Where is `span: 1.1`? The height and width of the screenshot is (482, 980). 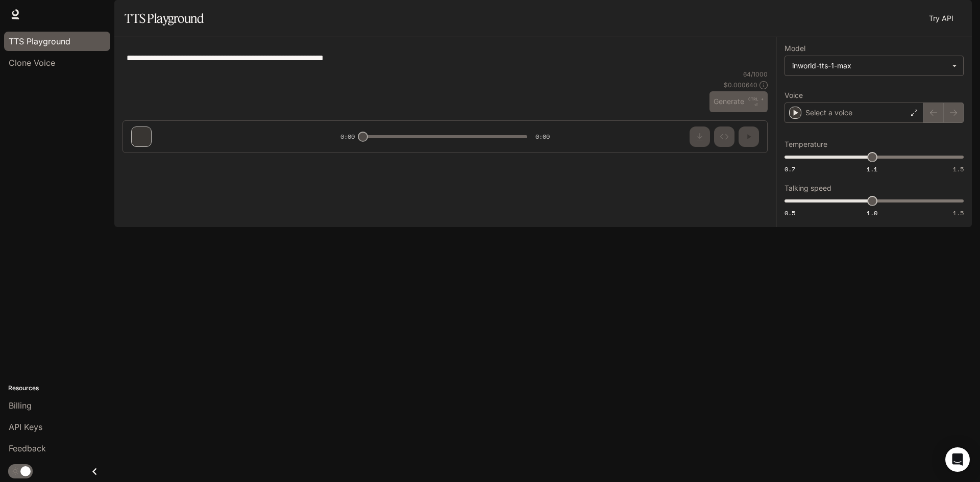 span: 1.1 is located at coordinates (872, 169).